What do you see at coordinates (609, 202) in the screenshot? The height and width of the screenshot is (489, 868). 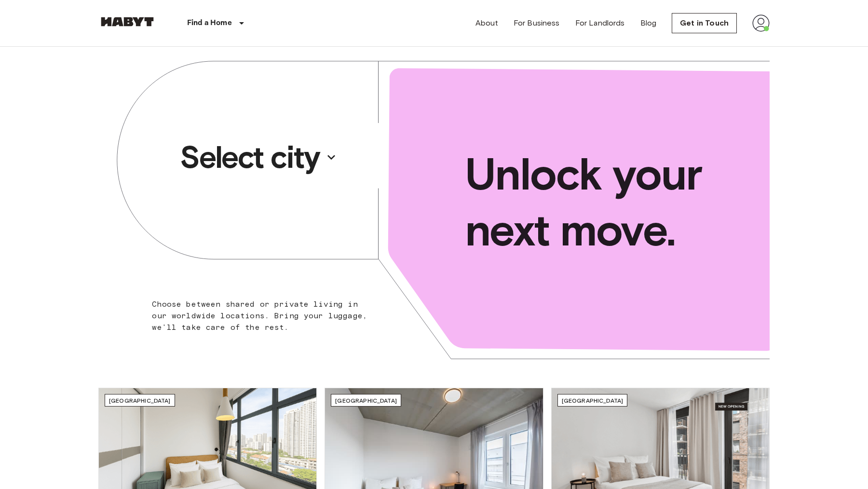 I see `p: Unlock your next move.` at bounding box center [609, 202].